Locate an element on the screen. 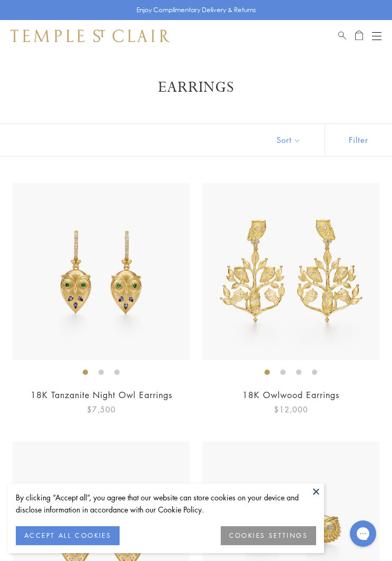 The height and width of the screenshot is (561, 392). a: 18K Owlwood Earrings is located at coordinates (291, 395).